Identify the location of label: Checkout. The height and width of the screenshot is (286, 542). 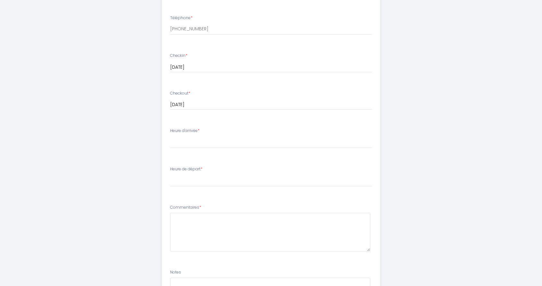
(180, 93).